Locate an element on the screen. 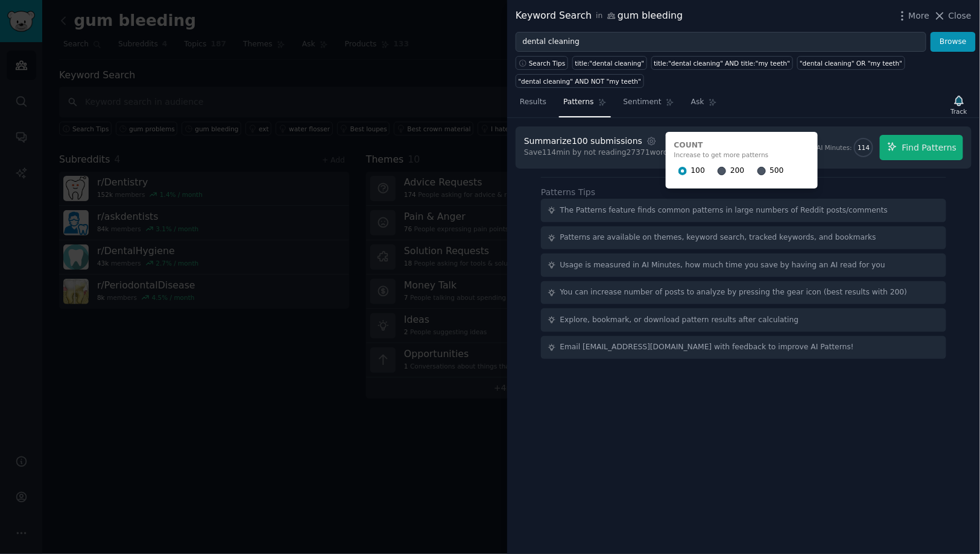 Image resolution: width=980 pixels, height=554 pixels. span: 100 is located at coordinates (698, 171).